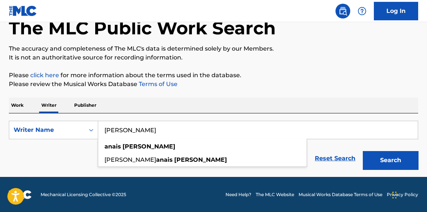 The image size is (427, 212). I want to click on button: Search, so click(390, 160).